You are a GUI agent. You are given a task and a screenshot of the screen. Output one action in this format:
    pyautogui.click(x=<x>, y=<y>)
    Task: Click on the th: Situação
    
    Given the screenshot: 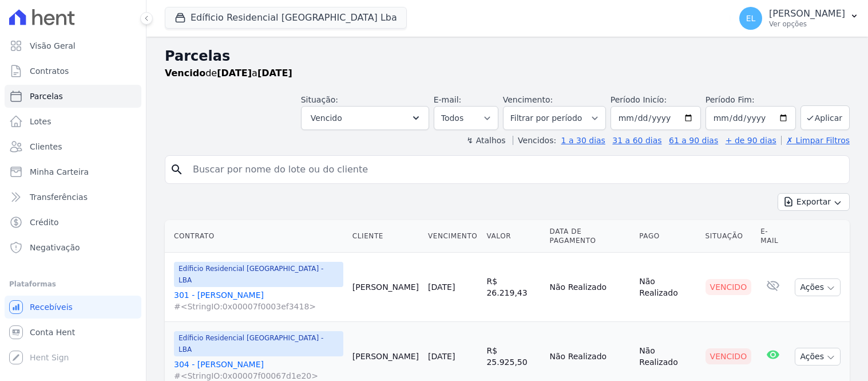 What is the action you would take?
    pyautogui.click(x=728, y=236)
    